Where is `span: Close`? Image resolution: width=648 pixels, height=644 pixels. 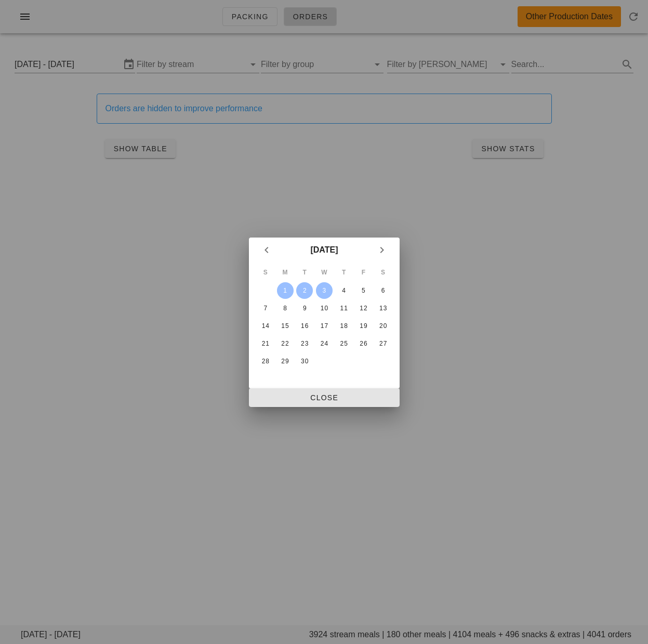
span: Close is located at coordinates (324, 397).